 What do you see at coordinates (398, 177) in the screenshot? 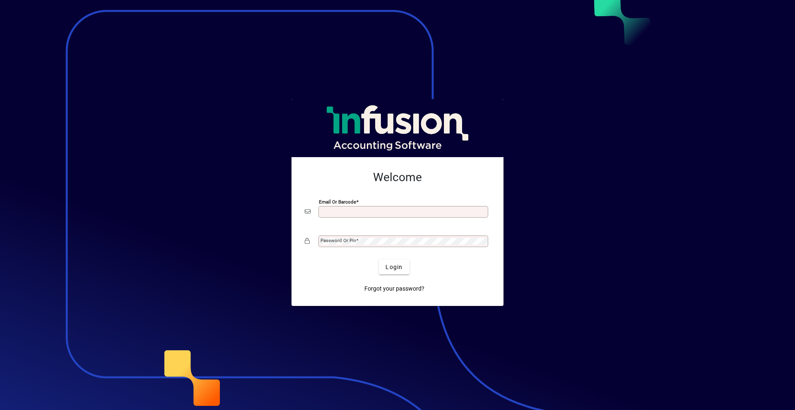
I see `h2: Welcome` at bounding box center [398, 177].